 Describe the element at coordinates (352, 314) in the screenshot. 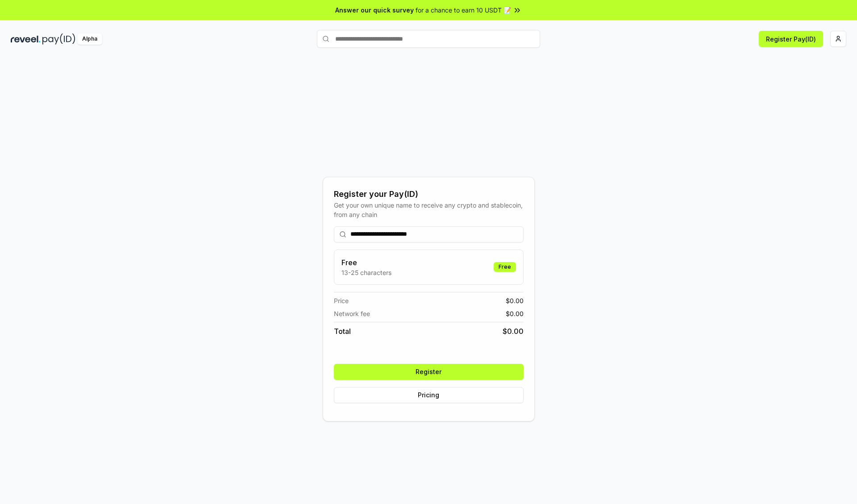

I see `span: Network fee` at that location.